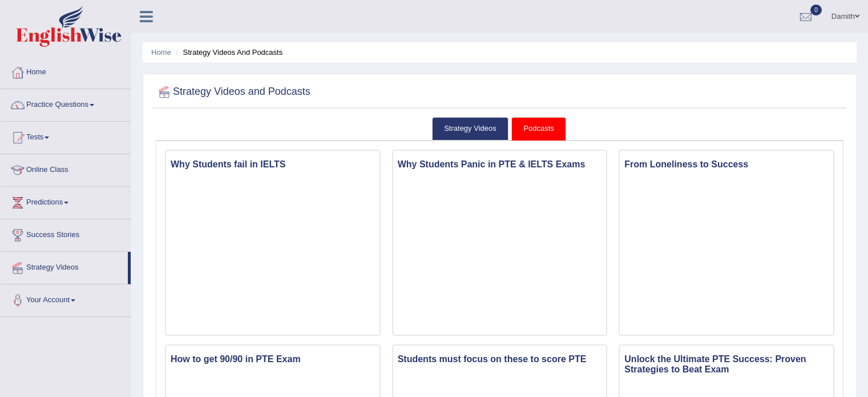  Describe the element at coordinates (500, 359) in the screenshot. I see `h3: Students must focus on these to score PTE` at that location.